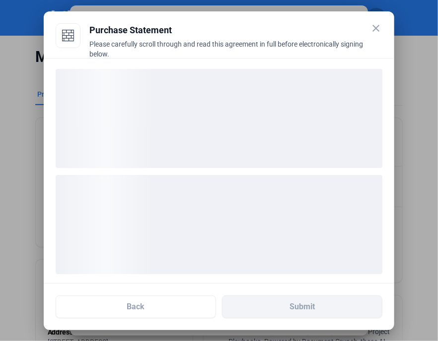 Image resolution: width=438 pixels, height=341 pixels. Describe the element at coordinates (302, 307) in the screenshot. I see `button: Submit` at that location.